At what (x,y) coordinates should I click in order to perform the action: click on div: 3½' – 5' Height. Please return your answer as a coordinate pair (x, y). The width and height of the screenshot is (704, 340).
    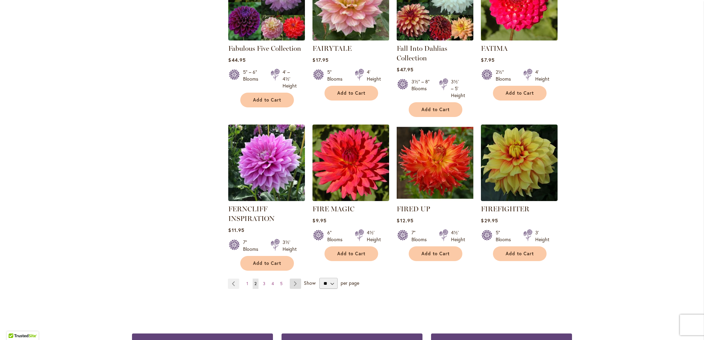
    Looking at the image, I should click on (458, 89).